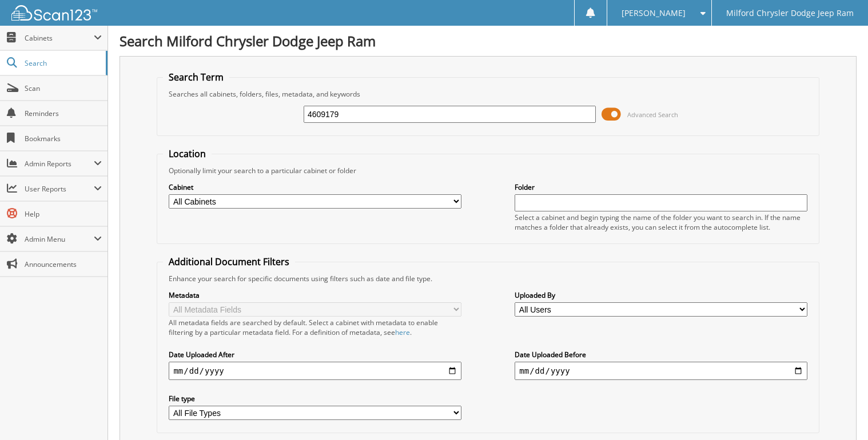 This screenshot has height=440, width=868. What do you see at coordinates (402, 332) in the screenshot?
I see `a: here` at bounding box center [402, 332].